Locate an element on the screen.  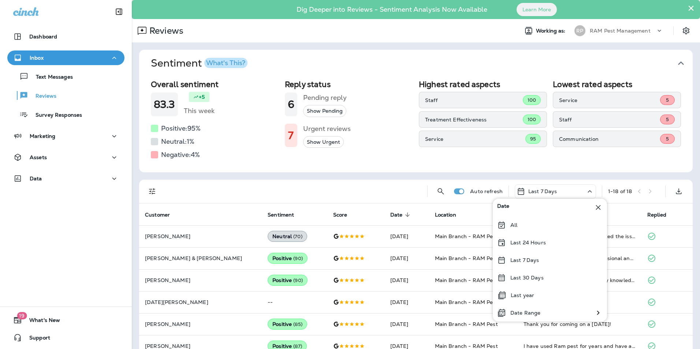
span: Support is located at coordinates (36, 339).